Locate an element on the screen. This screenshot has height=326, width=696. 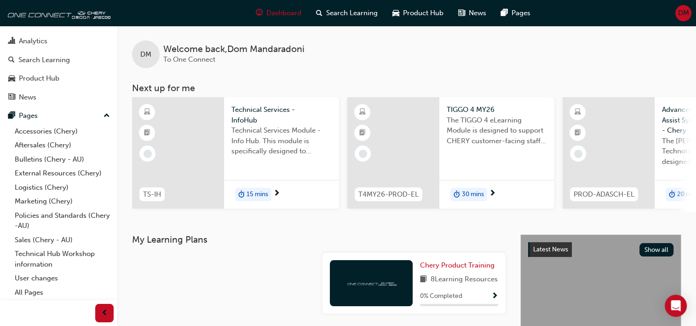
a: Marketing (Chery) is located at coordinates (62, 201).